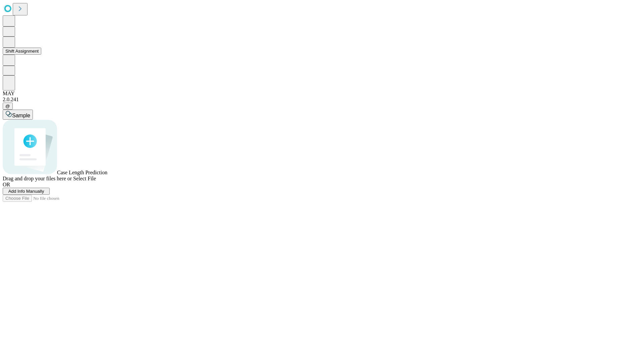  I want to click on button: Add Info Manually, so click(26, 191).